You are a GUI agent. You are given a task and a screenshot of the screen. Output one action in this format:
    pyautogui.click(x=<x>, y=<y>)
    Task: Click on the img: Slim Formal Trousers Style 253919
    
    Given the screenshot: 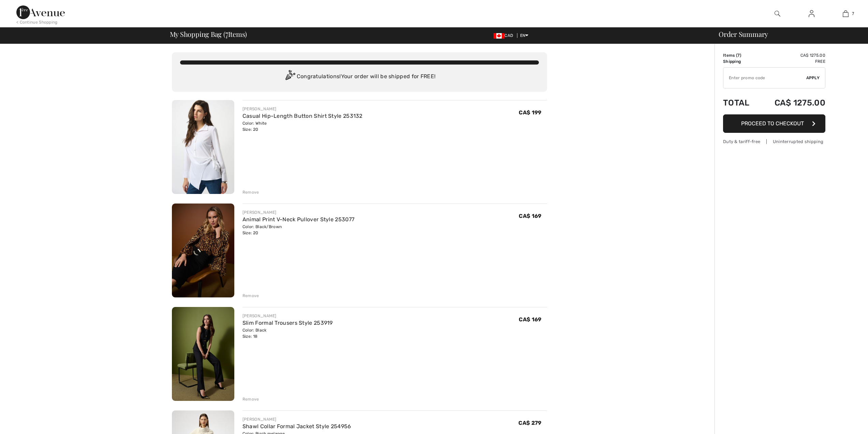 What is the action you would take?
    pyautogui.click(x=203, y=354)
    